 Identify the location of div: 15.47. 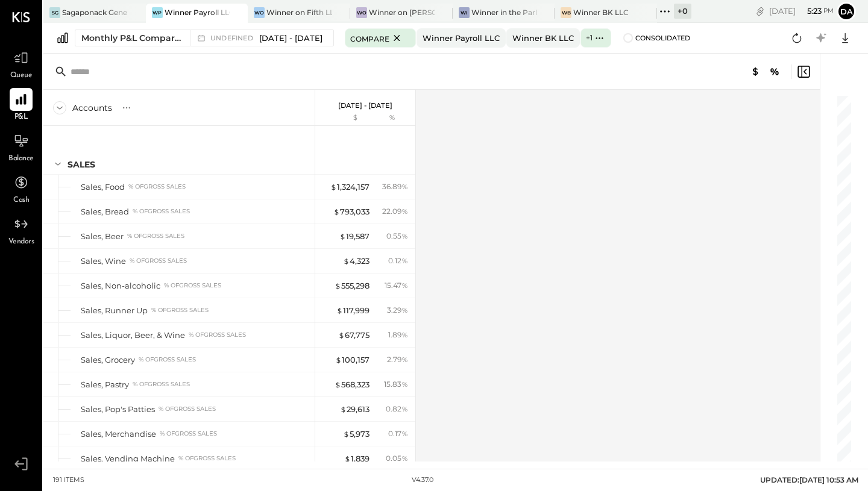
(396, 285).